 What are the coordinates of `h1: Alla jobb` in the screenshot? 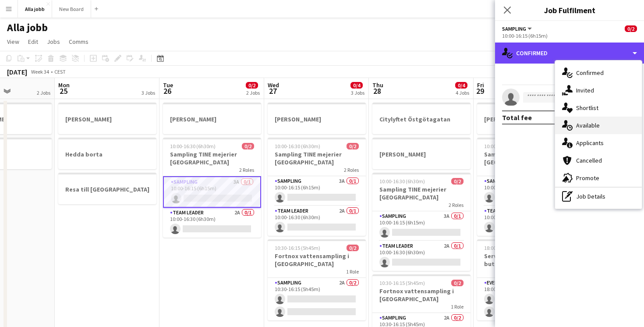 It's located at (27, 28).